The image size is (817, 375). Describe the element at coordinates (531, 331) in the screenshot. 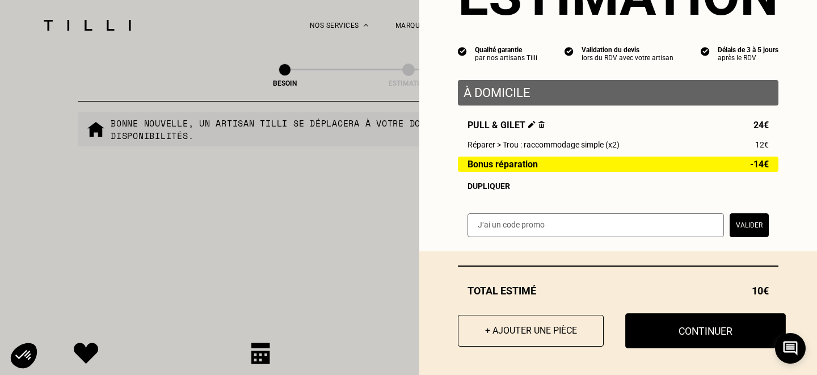

I see `button: + Ajouter une pièce` at that location.